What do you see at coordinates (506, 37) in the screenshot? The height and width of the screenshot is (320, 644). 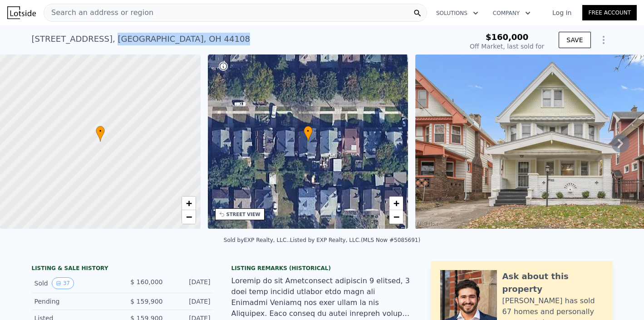 I see `span: $160,000` at bounding box center [506, 37].